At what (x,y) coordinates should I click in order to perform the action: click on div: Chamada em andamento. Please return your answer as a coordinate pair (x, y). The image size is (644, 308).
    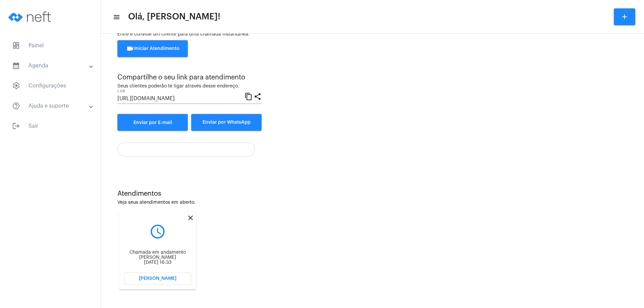
    Looking at the image, I should click on (158, 252).